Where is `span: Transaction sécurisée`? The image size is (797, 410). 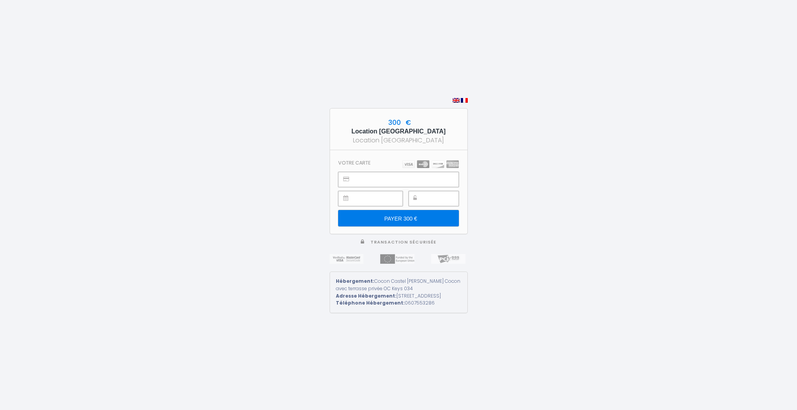
span: Transaction sécurisée is located at coordinates (403, 242).